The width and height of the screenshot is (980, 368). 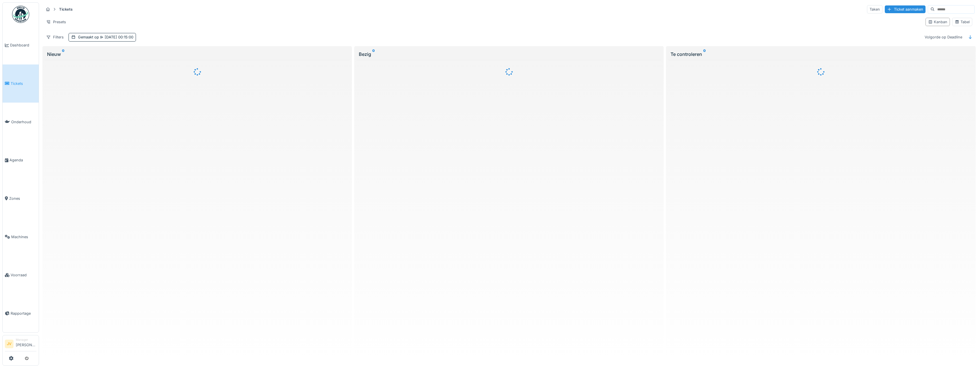 I want to click on div: Kanban, so click(x=937, y=22).